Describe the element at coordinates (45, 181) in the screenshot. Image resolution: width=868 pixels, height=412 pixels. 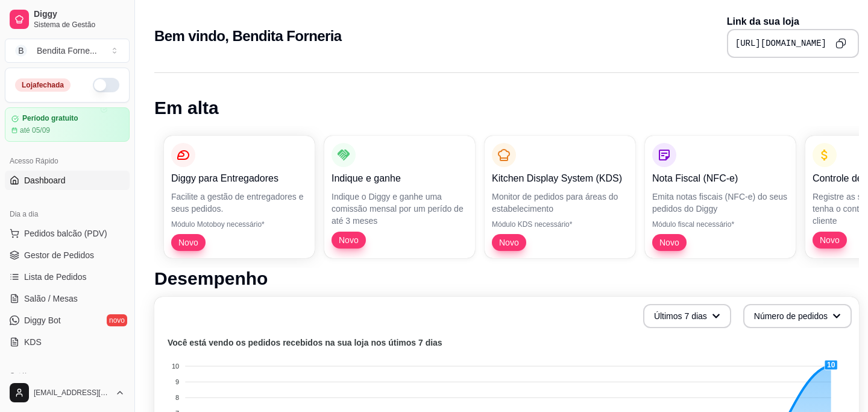
I see `span: Dashboard` at that location.